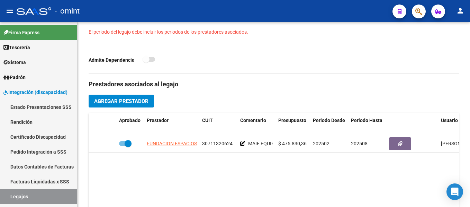  Describe the element at coordinates (218, 124) in the screenshot. I see `datatable-header-cell: CUIT` at that location.